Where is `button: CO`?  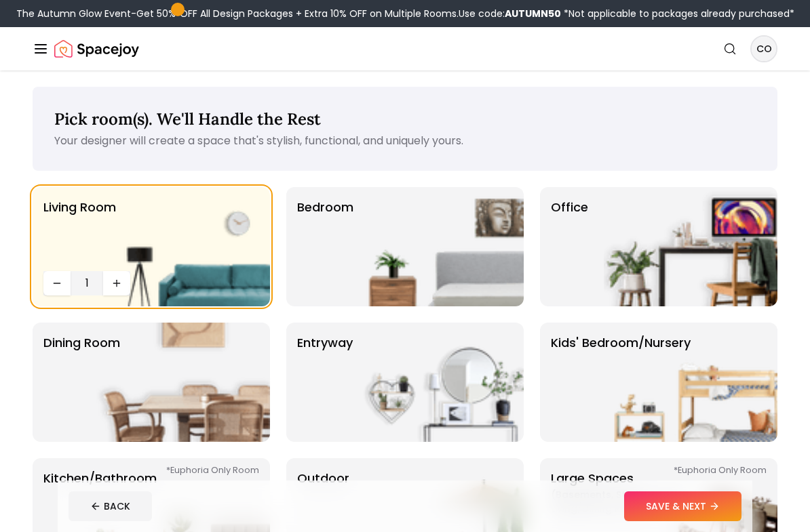 button: CO is located at coordinates (764, 49).